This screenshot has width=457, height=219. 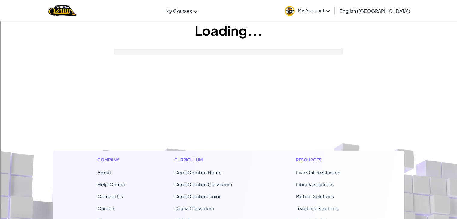 I want to click on a: Ozaria by CodeCombat logo, so click(x=62, y=11).